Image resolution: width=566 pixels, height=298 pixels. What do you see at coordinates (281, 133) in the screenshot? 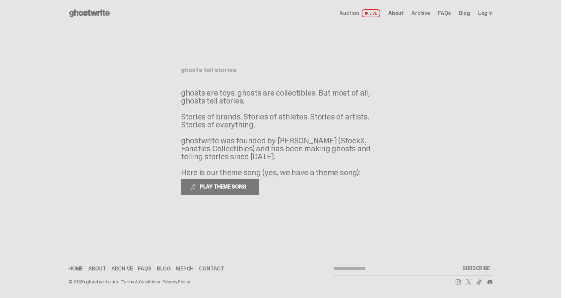
I see `p: ghosts are toys. ghosts are collectibles. But most of all, ghosts tell stories. Stories of brands...` at bounding box center [281, 133].